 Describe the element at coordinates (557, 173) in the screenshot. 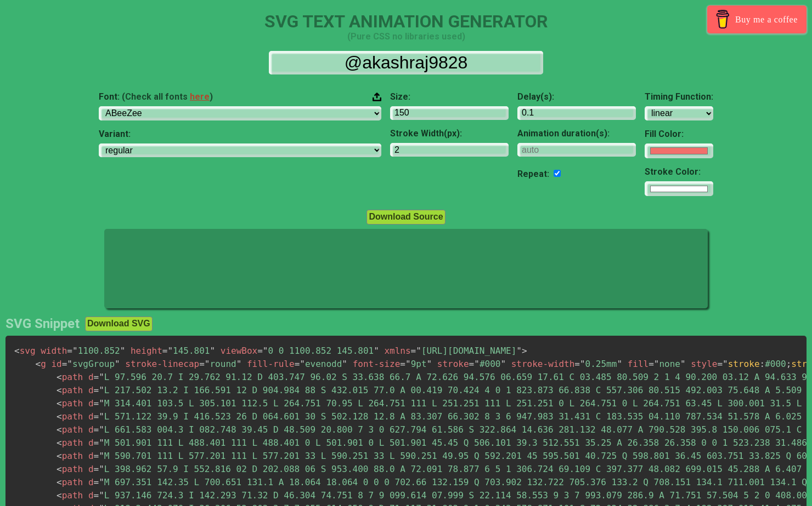

I see `input: auto` at that location.